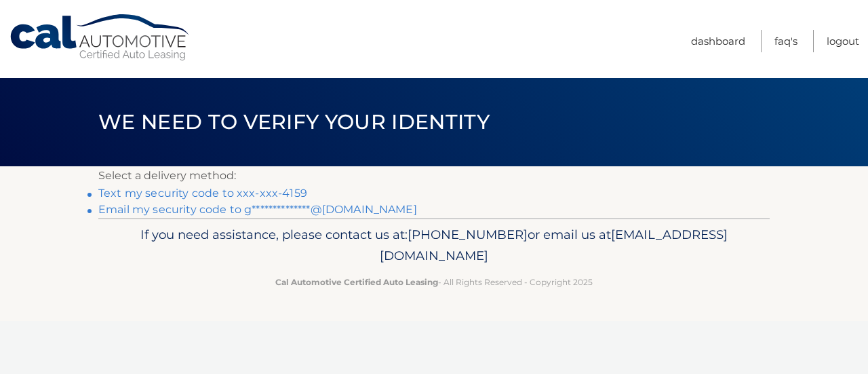 Image resolution: width=868 pixels, height=374 pixels. Describe the element at coordinates (294, 121) in the screenshot. I see `span: We need to verify your identity` at that location.